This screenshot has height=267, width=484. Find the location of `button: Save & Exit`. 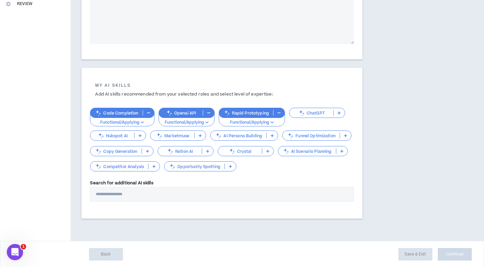

button: Save & Exit is located at coordinates (415, 254).